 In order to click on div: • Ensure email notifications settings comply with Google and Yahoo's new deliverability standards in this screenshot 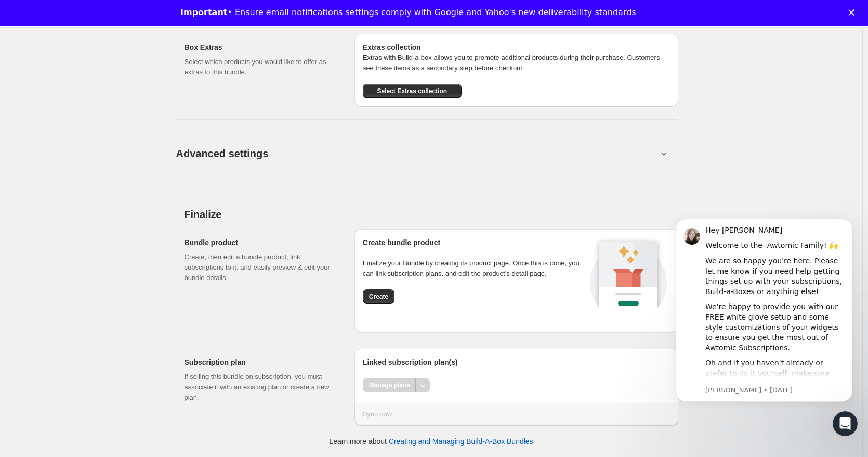, I will do `click(408, 13)`.